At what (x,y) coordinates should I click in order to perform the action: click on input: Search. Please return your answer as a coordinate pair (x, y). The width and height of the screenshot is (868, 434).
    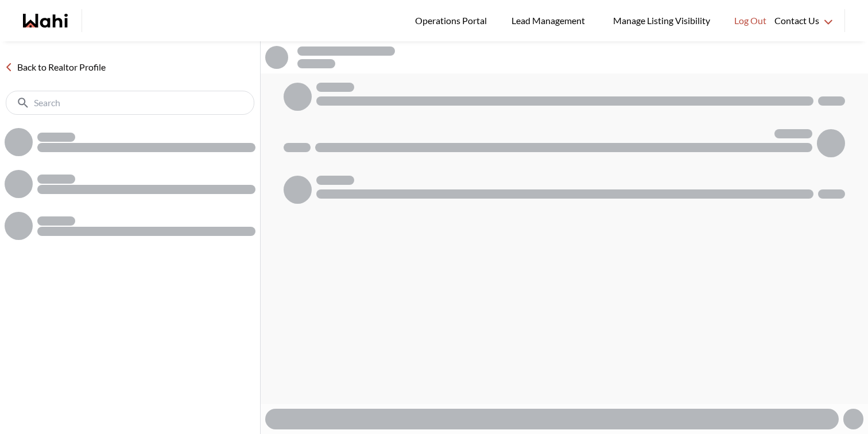
    Looking at the image, I should click on (131, 102).